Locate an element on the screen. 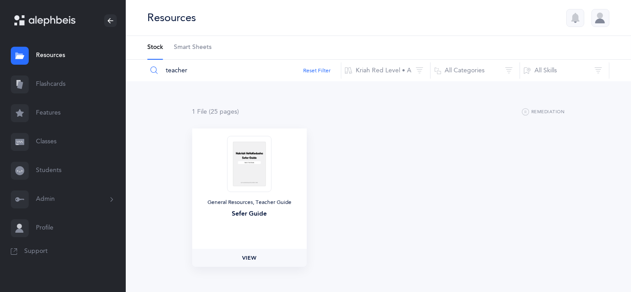 This screenshot has width=631, height=292. button: Kriah Red Level • A is located at coordinates (386, 70).